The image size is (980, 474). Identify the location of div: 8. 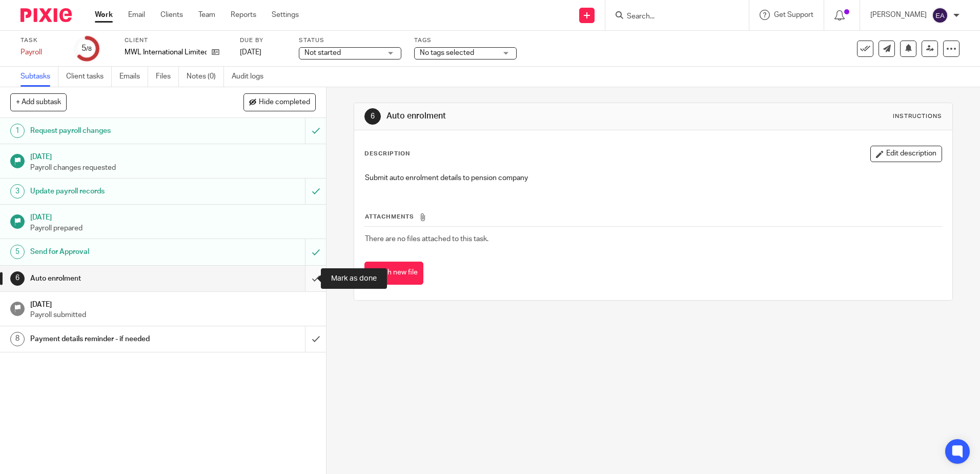
(17, 339).